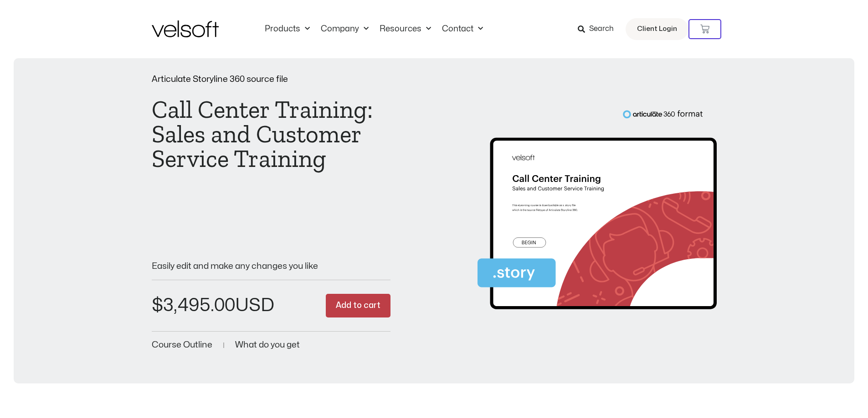 The height and width of the screenshot is (418, 868). I want to click on img: Second Product Image, so click(596, 213).